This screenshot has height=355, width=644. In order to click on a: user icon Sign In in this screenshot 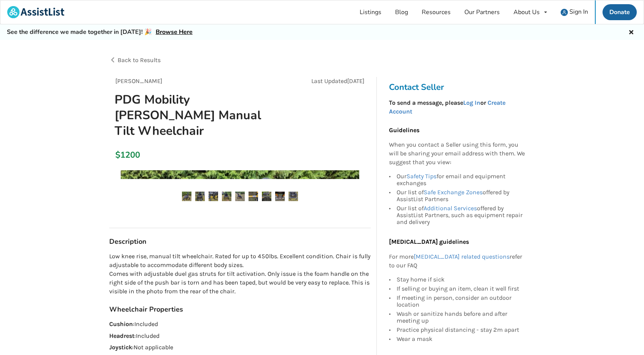, I will do `click(574, 12)`.